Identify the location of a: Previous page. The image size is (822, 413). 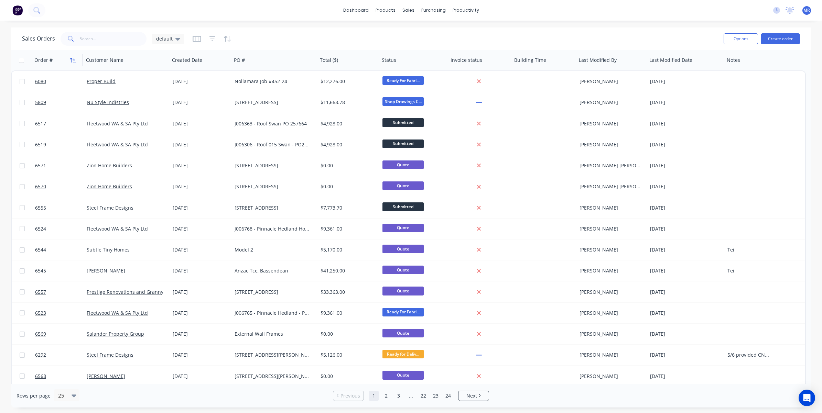
(348, 396).